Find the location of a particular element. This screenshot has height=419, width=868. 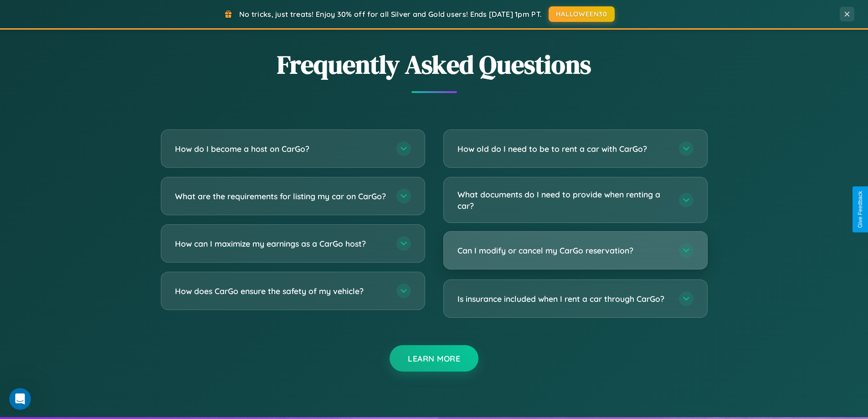

h3: How does CarGo ensure the safety of my vehicle? is located at coordinates (281, 291).